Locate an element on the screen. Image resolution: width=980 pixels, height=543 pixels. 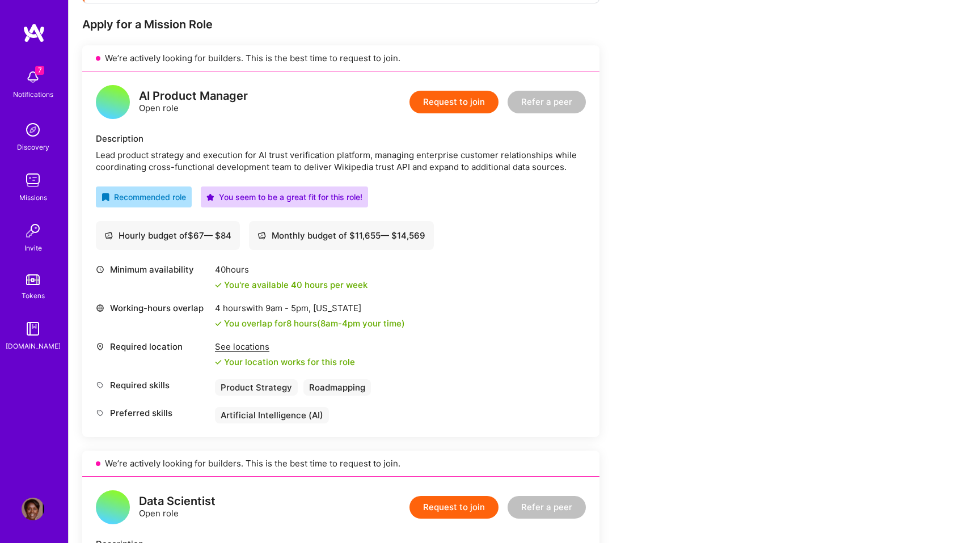
img: tokens is located at coordinates (33, 279).